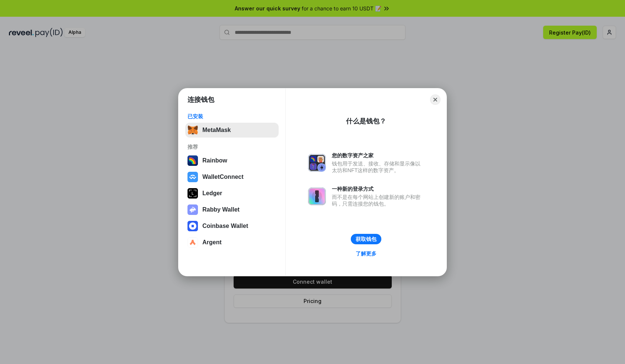 The image size is (625, 364). What do you see at coordinates (215, 161) in the screenshot?
I see `div: Rainbow` at bounding box center [215, 161].